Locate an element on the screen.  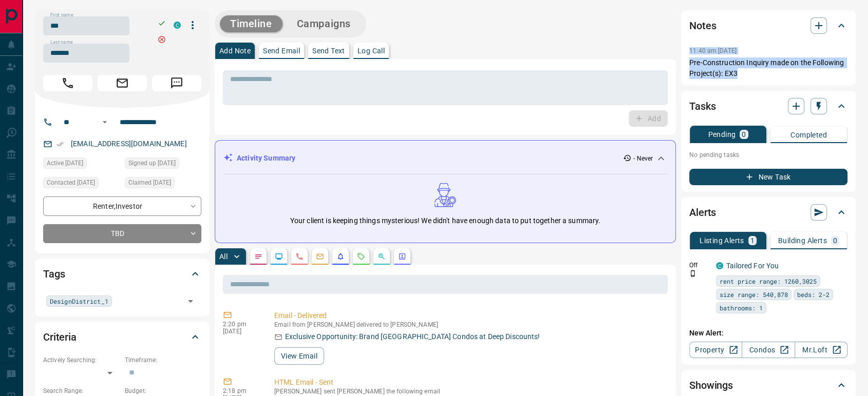
span: Email is located at coordinates (122, 83).